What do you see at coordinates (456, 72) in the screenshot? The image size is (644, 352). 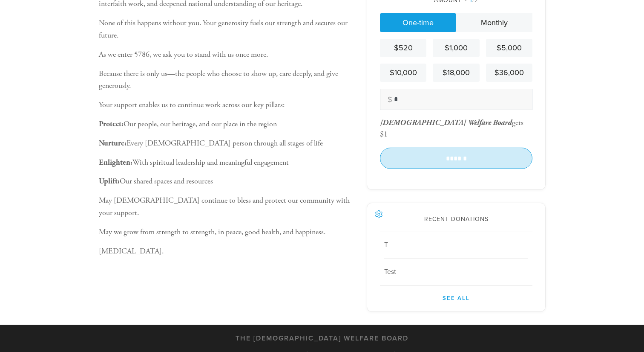 I see `div: $18,000` at bounding box center [456, 72].